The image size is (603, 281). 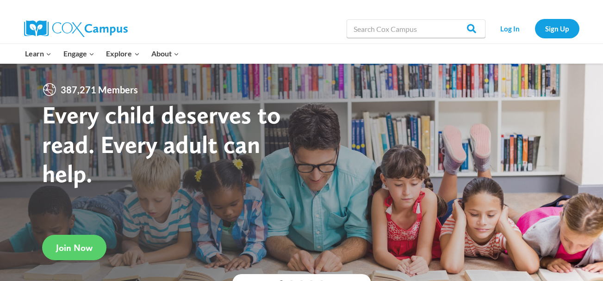 I want to click on span: Engage, so click(x=79, y=54).